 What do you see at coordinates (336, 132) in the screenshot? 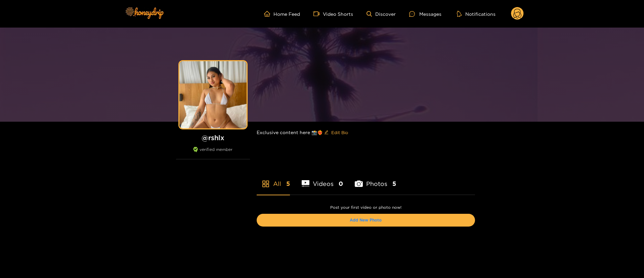
I see `button: editEdit Bio` at bounding box center [336, 132].